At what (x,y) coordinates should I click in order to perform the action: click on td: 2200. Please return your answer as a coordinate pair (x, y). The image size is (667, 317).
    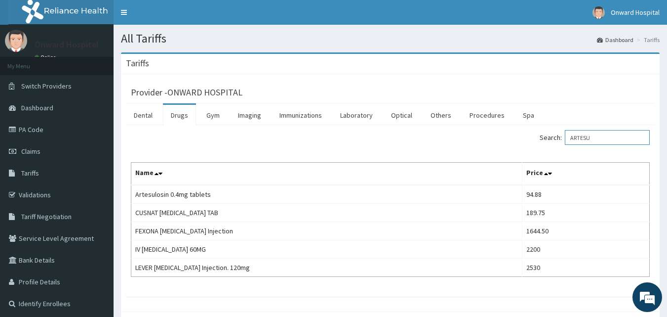
    Looking at the image, I should click on (586, 249).